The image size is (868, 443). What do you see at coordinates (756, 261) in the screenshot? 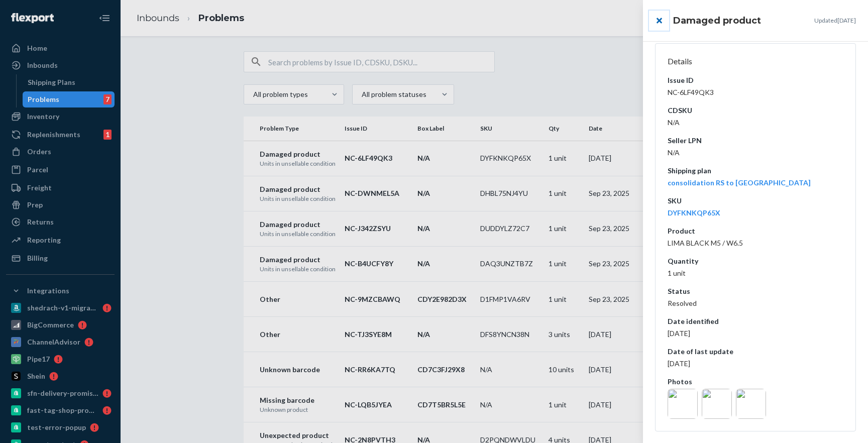
I see `dt: Quantity` at bounding box center [756, 261].